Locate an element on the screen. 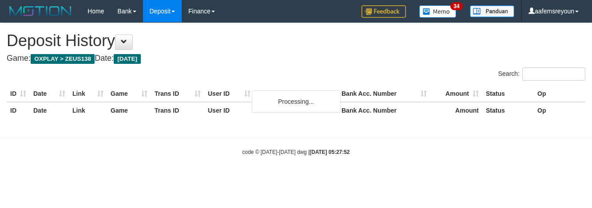  th: Bank Acc. Name is located at coordinates (296, 94).